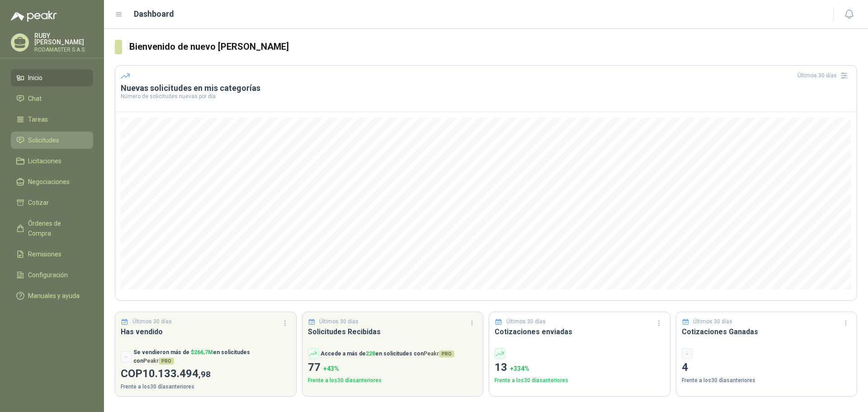 The width and height of the screenshot is (868, 412). Describe the element at coordinates (201, 352) in the screenshot. I see `span: $ 266,7M` at that location.